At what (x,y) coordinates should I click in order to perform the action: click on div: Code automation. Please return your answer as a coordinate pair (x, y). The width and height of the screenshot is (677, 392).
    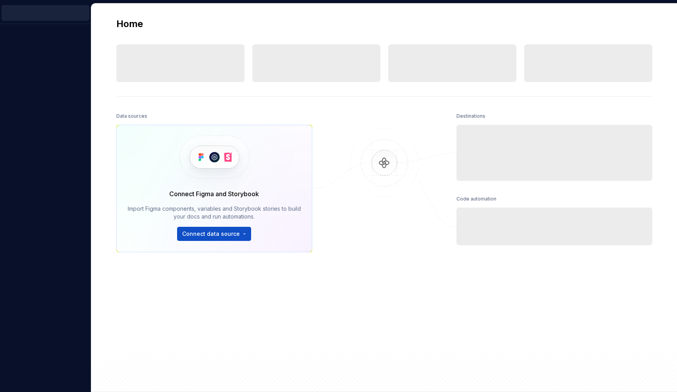
    Looking at the image, I should click on (477, 199).